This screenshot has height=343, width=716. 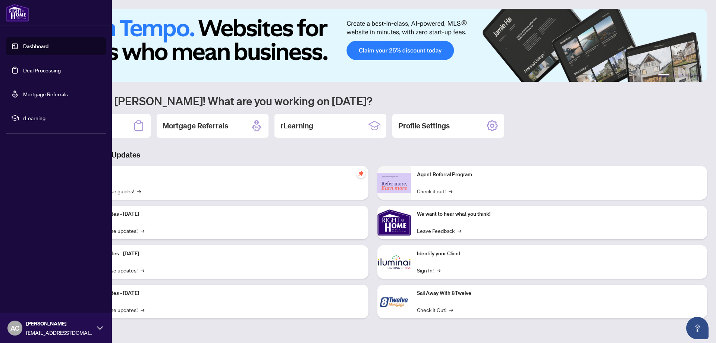 What do you see at coordinates (698, 328) in the screenshot?
I see `button: Open asap` at bounding box center [698, 328].